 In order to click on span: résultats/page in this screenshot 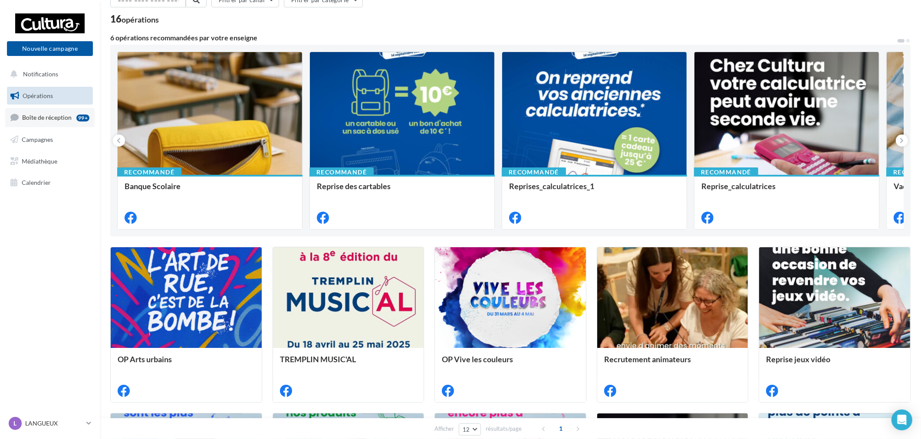, I will do `click(504, 429)`.